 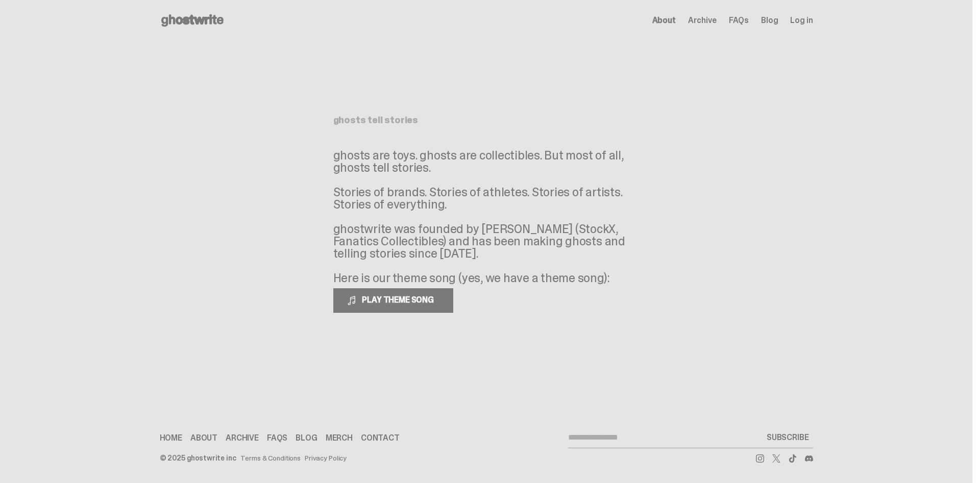 I want to click on button: SUBSCRIBE, so click(x=788, y=437).